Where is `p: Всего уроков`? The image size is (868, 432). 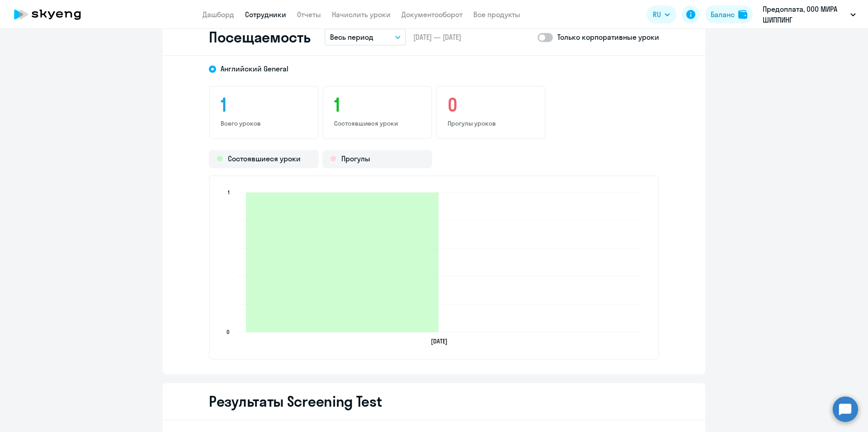
p: Всего уроков is located at coordinates (264, 123).